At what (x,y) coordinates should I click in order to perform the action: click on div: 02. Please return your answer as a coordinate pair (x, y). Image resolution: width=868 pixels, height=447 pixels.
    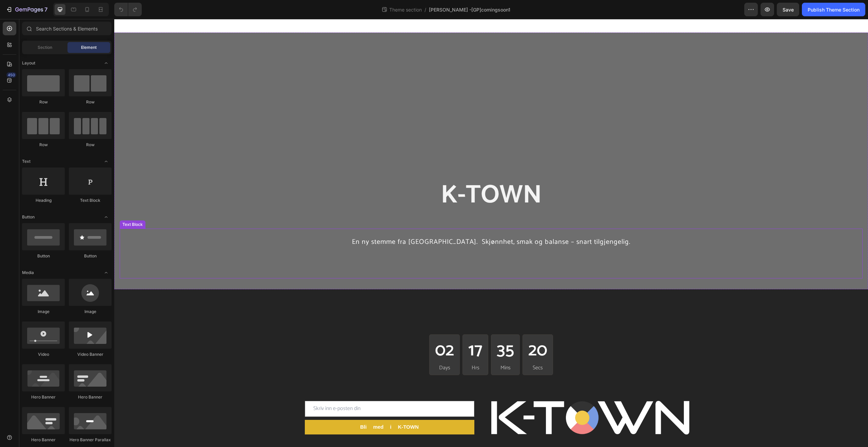
    Looking at the image, I should click on (330, 332).